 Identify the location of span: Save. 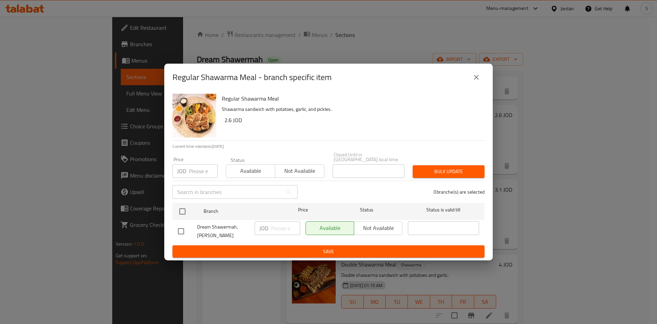
(328, 251).